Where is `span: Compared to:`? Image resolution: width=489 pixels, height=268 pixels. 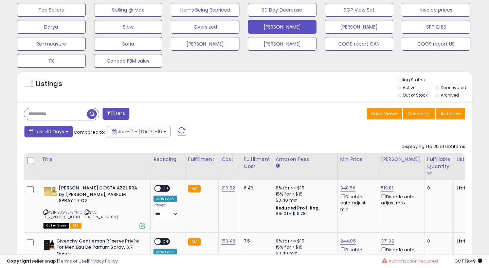
span: Compared to: is located at coordinates (89, 132).